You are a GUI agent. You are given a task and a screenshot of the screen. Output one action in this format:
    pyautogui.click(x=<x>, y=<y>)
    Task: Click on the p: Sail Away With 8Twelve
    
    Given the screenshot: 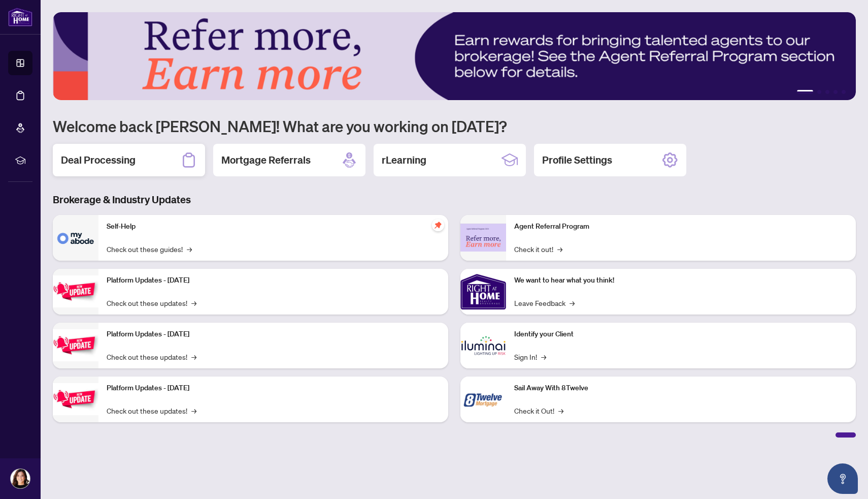 What is the action you would take?
    pyautogui.click(x=681, y=388)
    